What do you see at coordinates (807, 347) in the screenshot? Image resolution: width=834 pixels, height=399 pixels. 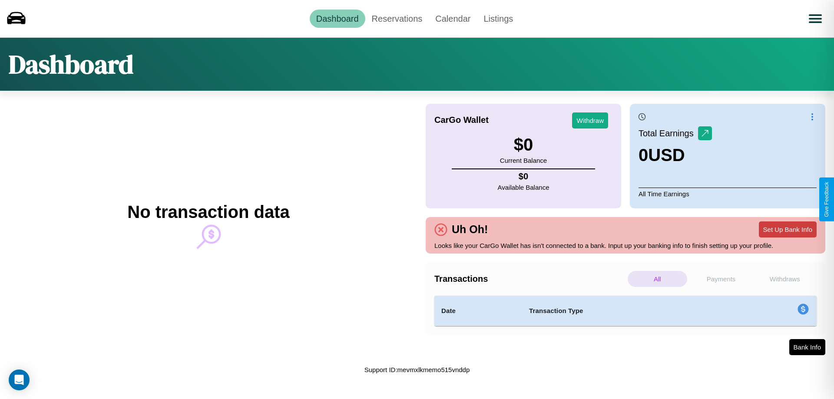 I see `button: Bank Info` at bounding box center [807, 347].